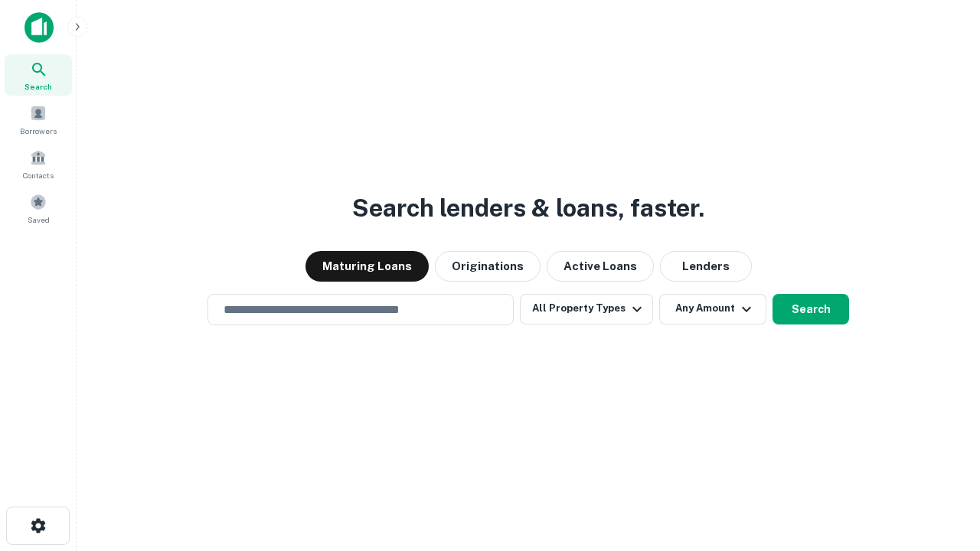 This screenshot has width=980, height=551. I want to click on button: Lenders, so click(706, 266).